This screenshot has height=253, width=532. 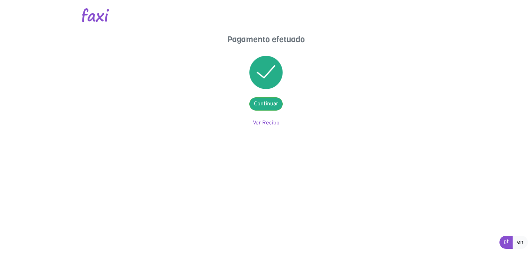 What do you see at coordinates (266, 40) in the screenshot?
I see `h4: Pagamento efetuado` at bounding box center [266, 40].